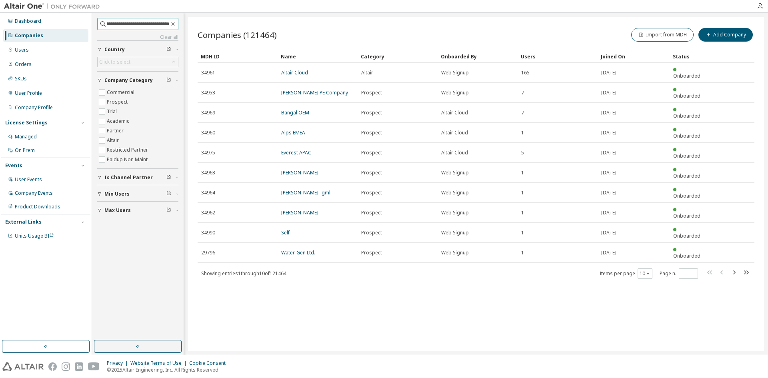  Describe the element at coordinates (128, 150) in the screenshot. I see `label: Restricted Partner` at that location.